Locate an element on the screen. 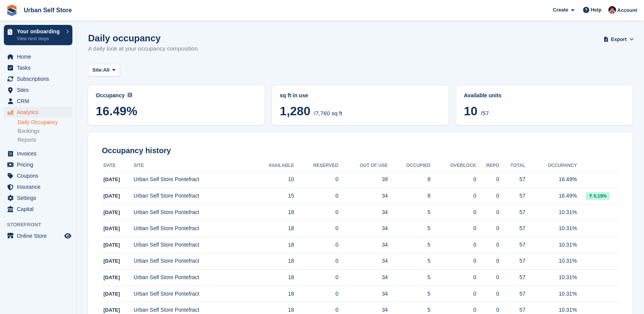  span: Sites is located at coordinates (40, 90).